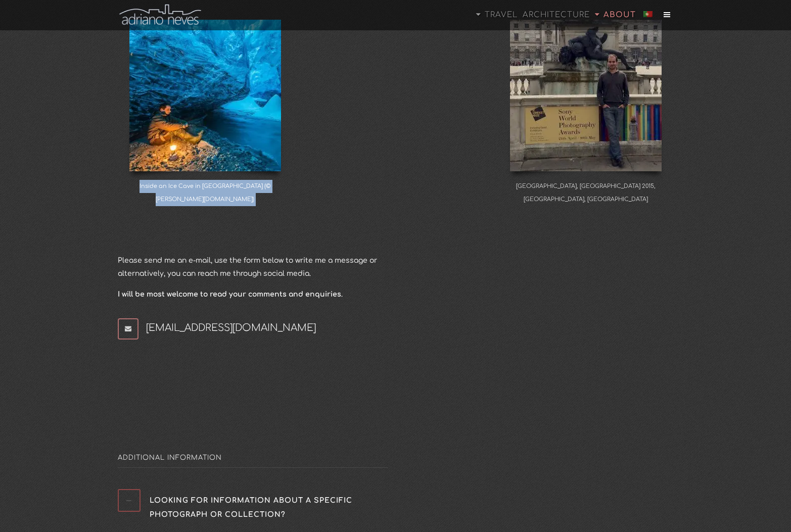  Describe the element at coordinates (229, 294) in the screenshot. I see `strong: I will be most welcome to read your comments and enquiries` at that location.